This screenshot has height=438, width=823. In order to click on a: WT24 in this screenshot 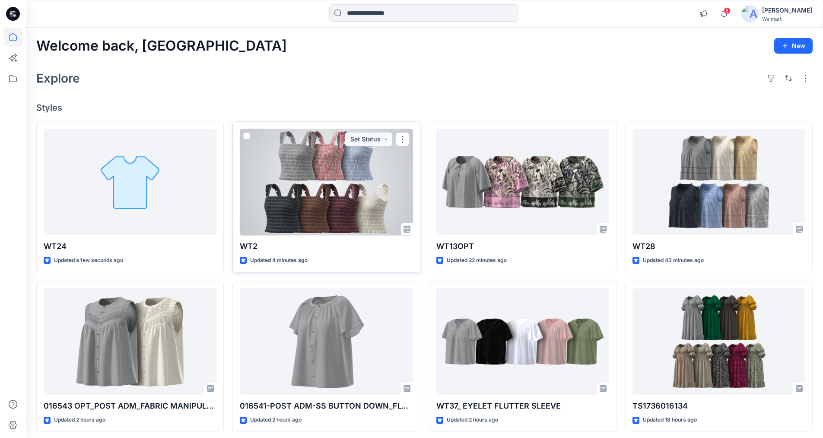, I will do `click(130, 182)`.